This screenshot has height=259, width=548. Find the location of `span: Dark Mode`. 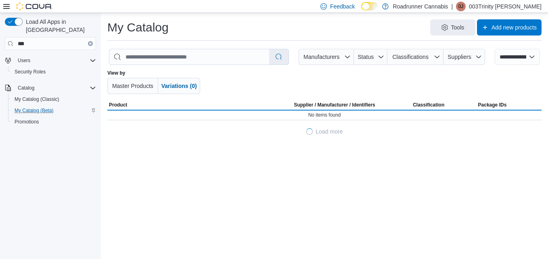

span: Dark Mode is located at coordinates (361, 10).